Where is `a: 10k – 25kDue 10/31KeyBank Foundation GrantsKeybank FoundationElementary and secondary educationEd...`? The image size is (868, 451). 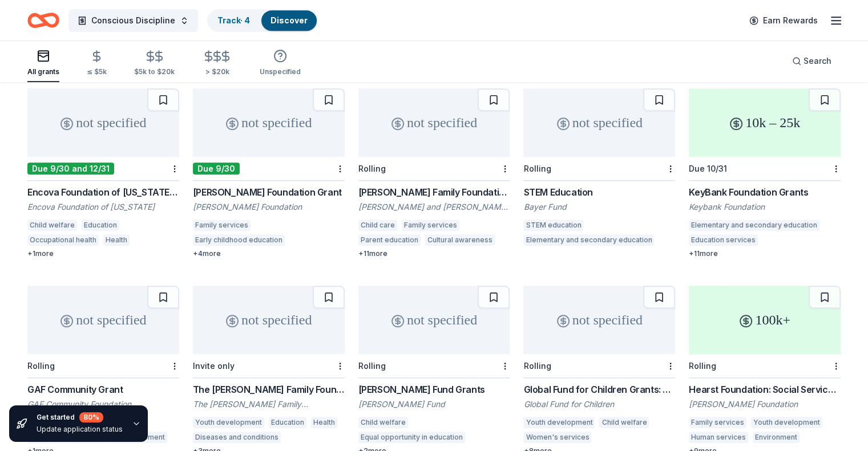 a: 10k – 25kDue 10/31KeyBank Foundation GrantsKeybank FoundationElementary and secondary educationEd... is located at coordinates (764, 173).